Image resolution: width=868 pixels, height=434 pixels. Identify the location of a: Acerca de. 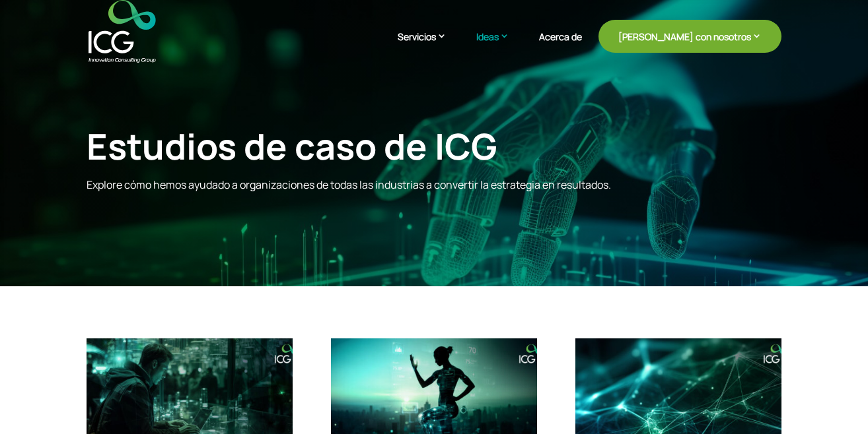
(560, 47).